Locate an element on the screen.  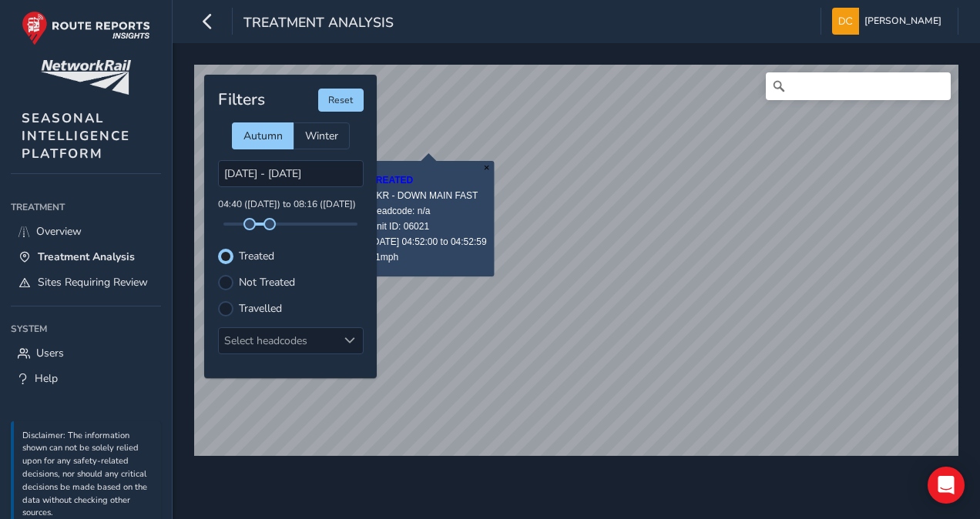
span: Autumn is located at coordinates (262, 135).